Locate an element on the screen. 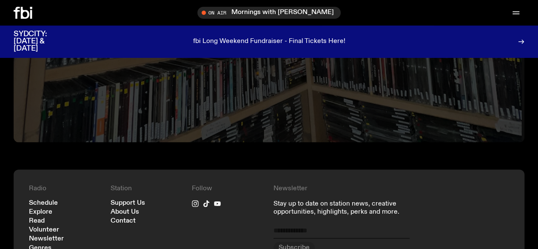 Image resolution: width=538 pixels, height=249 pixels. a: About Us is located at coordinates (125, 212).